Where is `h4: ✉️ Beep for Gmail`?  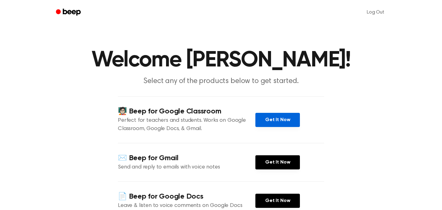 h4: ✉️ Beep for Gmail is located at coordinates (187, 158).